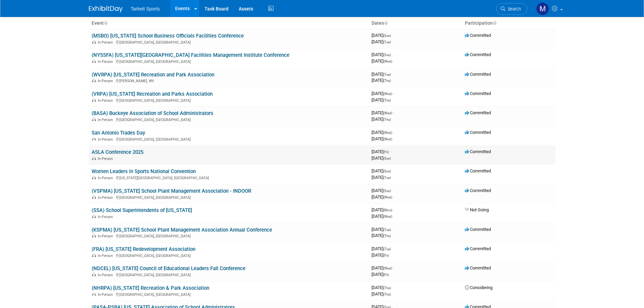 The height and width of the screenshot is (308, 644). I want to click on th: Dates, so click(415, 23).